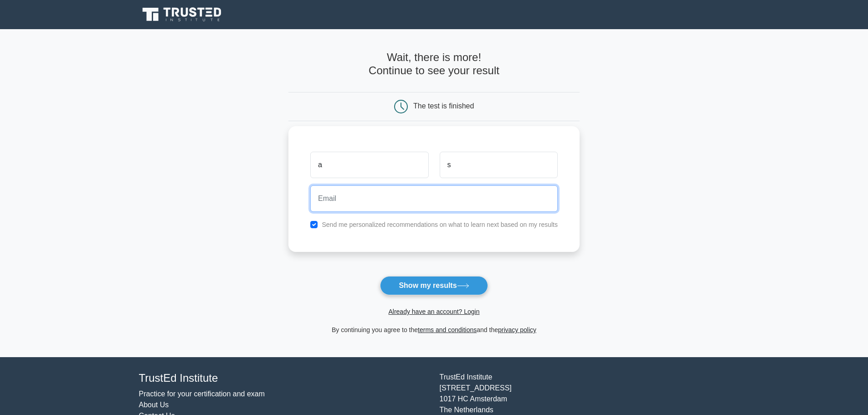 This screenshot has width=868, height=415. What do you see at coordinates (434, 198) in the screenshot?
I see `input: Email` at bounding box center [434, 198].